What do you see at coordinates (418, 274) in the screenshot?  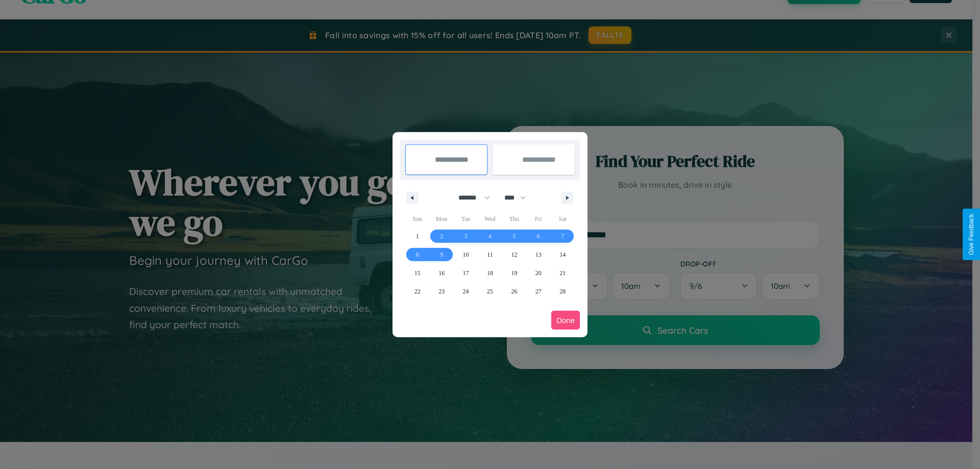 I see `span: 15` at bounding box center [418, 274].